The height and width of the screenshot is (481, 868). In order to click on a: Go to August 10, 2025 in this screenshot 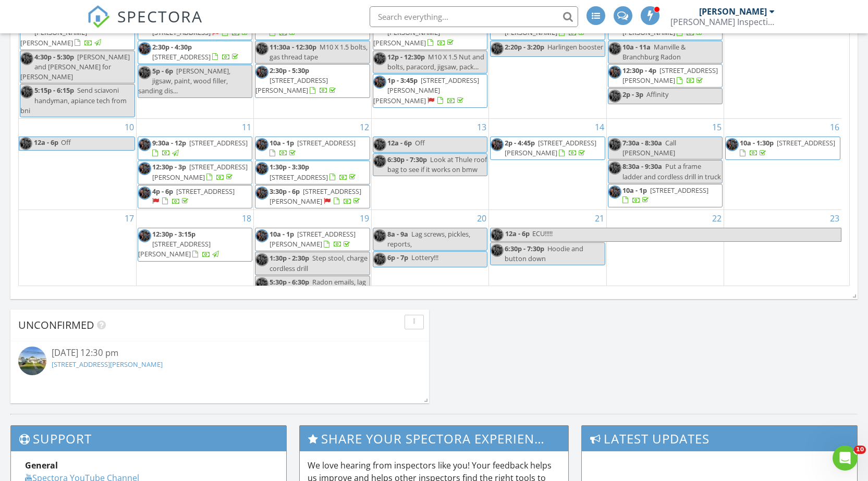, I will do `click(130, 127)`.